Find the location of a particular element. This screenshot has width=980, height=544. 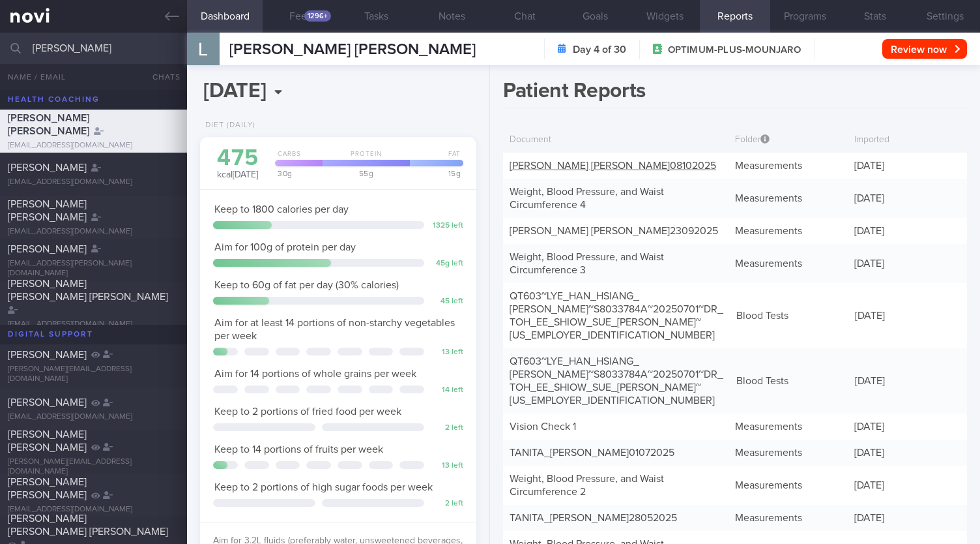

div: Fat is located at coordinates (435, 158).